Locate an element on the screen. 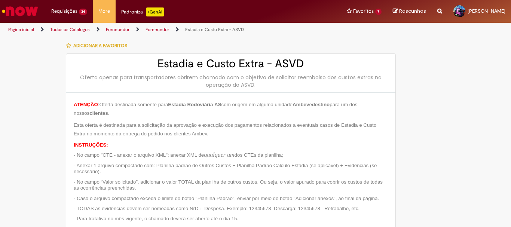 This screenshot has width=511, height=227. p: +GenAi is located at coordinates (155, 12).